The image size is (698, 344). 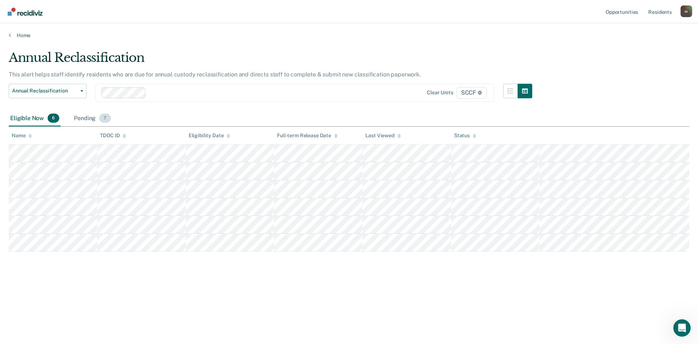 I want to click on span: SCCF, so click(x=471, y=93).